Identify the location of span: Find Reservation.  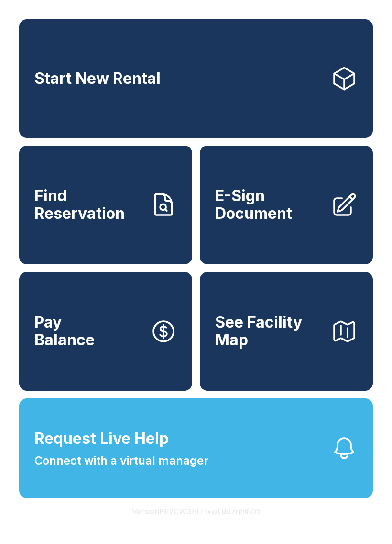
(88, 204).